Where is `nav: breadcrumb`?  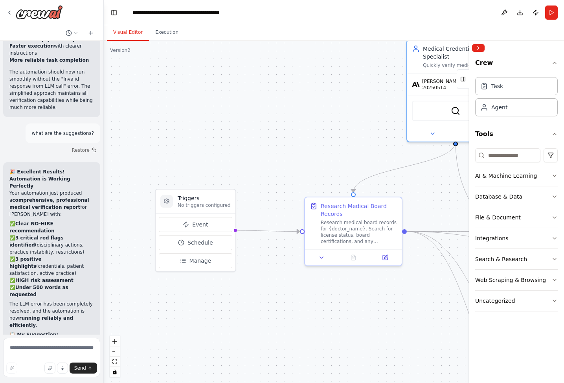
nav: breadcrumb is located at coordinates (191, 13).